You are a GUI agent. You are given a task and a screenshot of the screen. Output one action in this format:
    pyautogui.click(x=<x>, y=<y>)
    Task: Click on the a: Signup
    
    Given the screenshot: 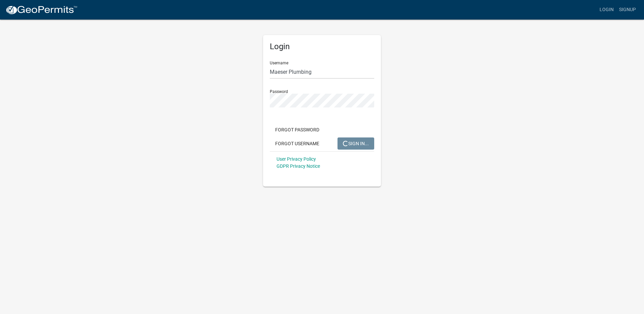 What is the action you would take?
    pyautogui.click(x=628, y=10)
    